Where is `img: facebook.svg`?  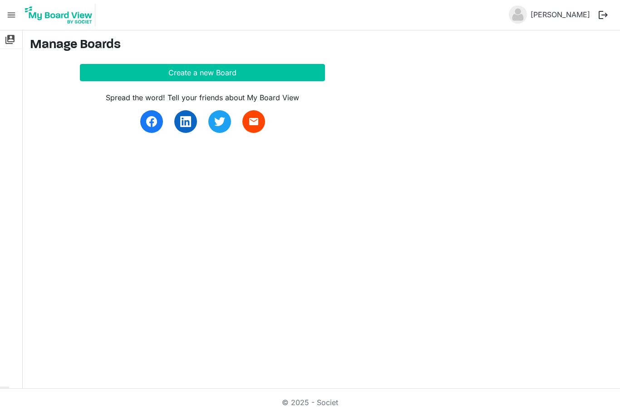 img: facebook.svg is located at coordinates (152, 122).